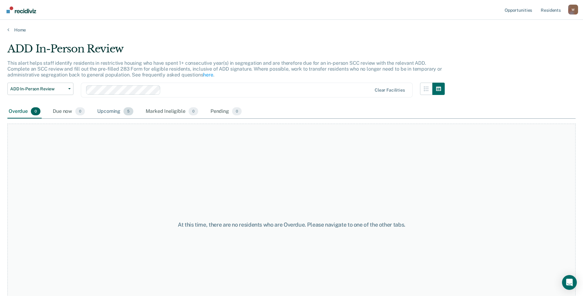 This screenshot has width=583, height=296. I want to click on div: Clear facilities, so click(390, 90).